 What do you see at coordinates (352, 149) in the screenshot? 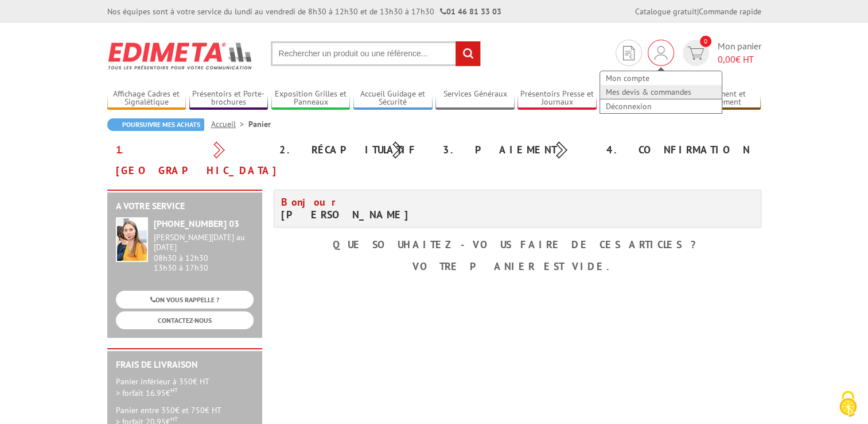
I see `div: 2. Récapitulatif` at bounding box center [352, 149].